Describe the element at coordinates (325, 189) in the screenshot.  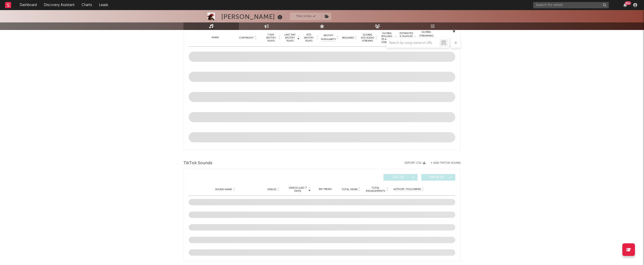
I see `div: 6M Trend` at that location.